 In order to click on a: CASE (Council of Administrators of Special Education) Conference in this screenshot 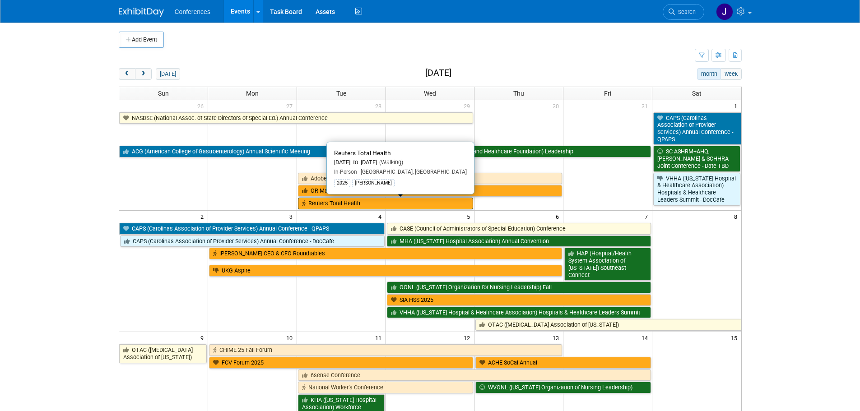, I will do `click(519, 229)`.